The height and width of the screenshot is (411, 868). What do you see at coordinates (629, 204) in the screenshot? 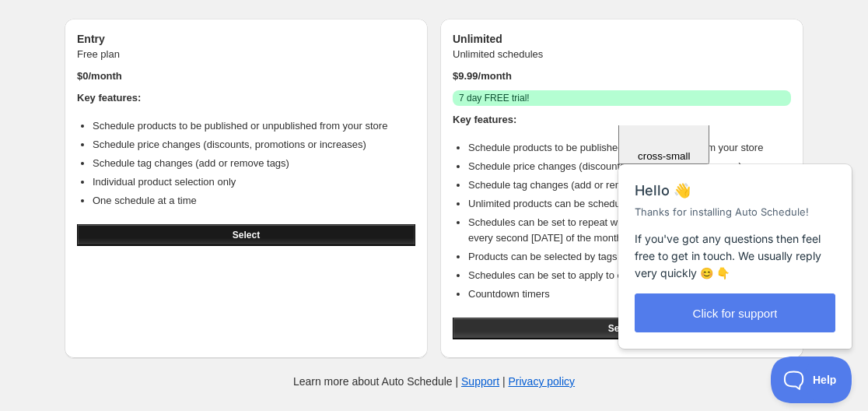
I see `li: Unlimited products can be scheduled at one time` at bounding box center [629, 204].